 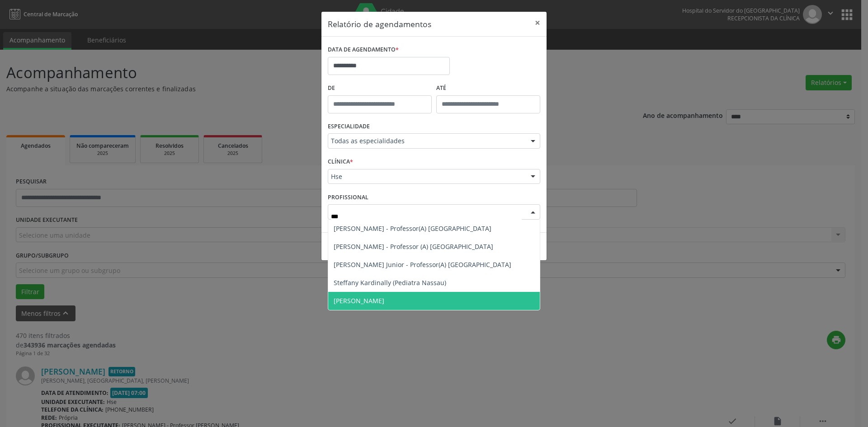 What do you see at coordinates (379, 88) in the screenshot?
I see `label: De` at bounding box center [379, 88].